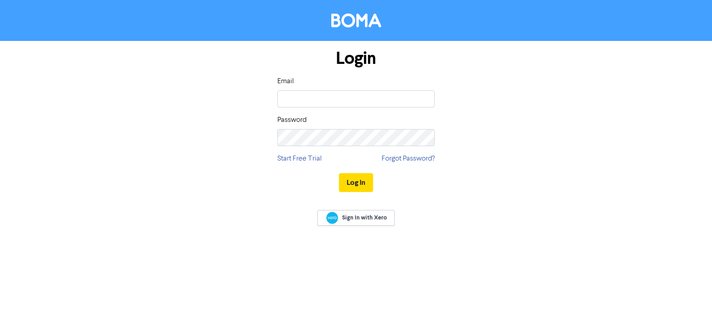 The image size is (712, 313). What do you see at coordinates (356, 58) in the screenshot?
I see `h1: Login` at bounding box center [356, 58].